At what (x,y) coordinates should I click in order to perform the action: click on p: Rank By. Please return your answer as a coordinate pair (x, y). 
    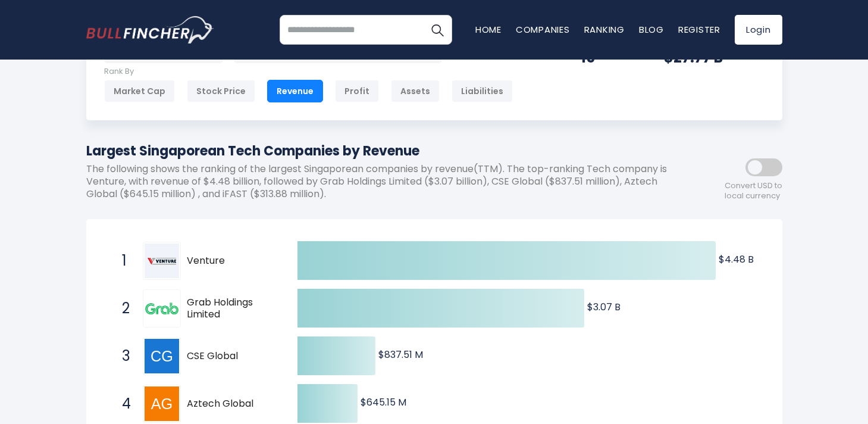
    Looking at the image, I should click on (308, 72).